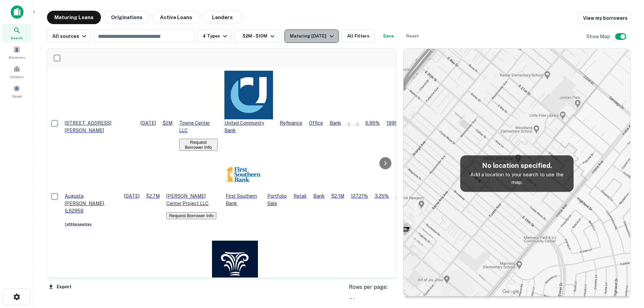  What do you see at coordinates (69, 36) in the screenshot?
I see `button: All sources` at bounding box center [69, 36].